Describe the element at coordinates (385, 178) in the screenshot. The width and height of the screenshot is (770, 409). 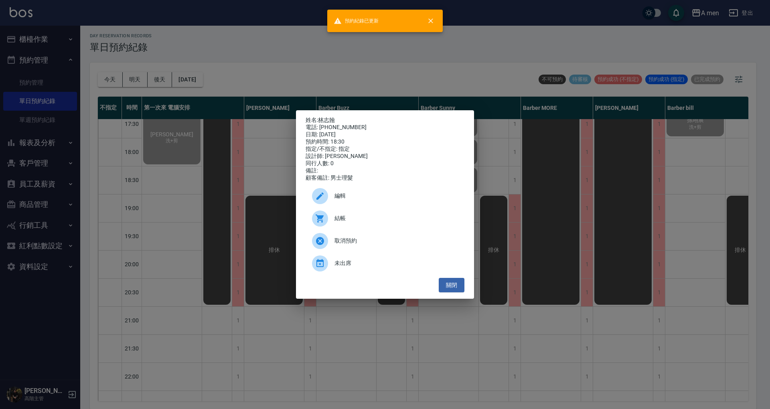
I see `div: 顧客備註: 男士理髮` at that location.